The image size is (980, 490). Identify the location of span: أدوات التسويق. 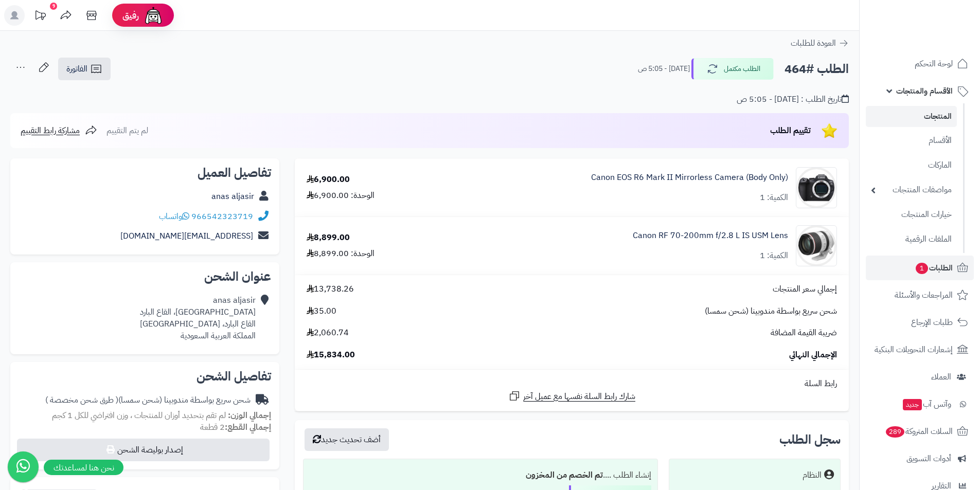
(929, 459).